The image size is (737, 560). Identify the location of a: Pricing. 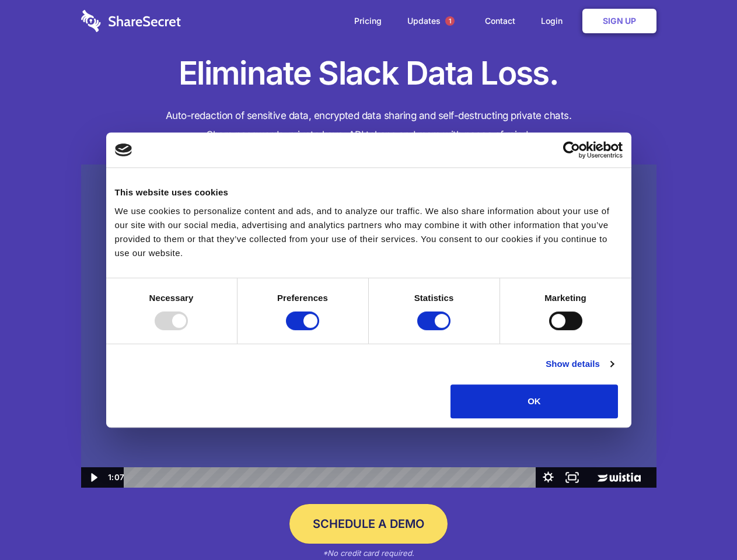
(368, 21).